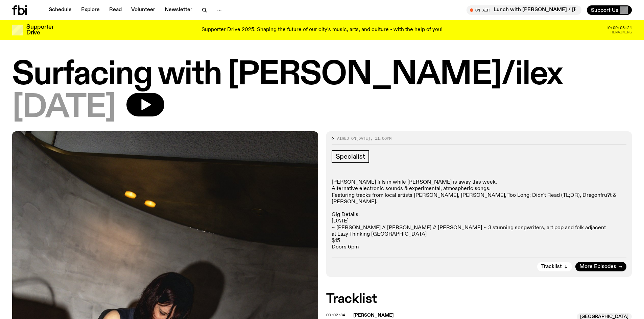 The height and width of the screenshot is (319, 644). What do you see at coordinates (381, 138) in the screenshot?
I see `span: , 11:00pm` at bounding box center [381, 138].